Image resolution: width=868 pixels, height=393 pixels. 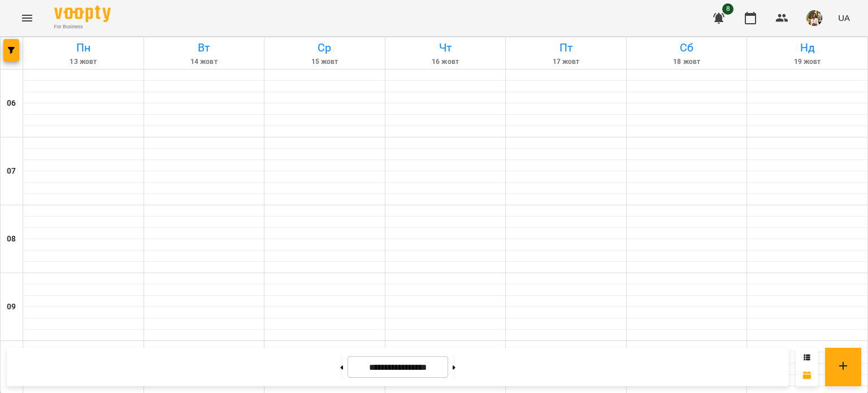 What do you see at coordinates (807, 61) in the screenshot?
I see `h6: 19 жовт` at bounding box center [807, 61].